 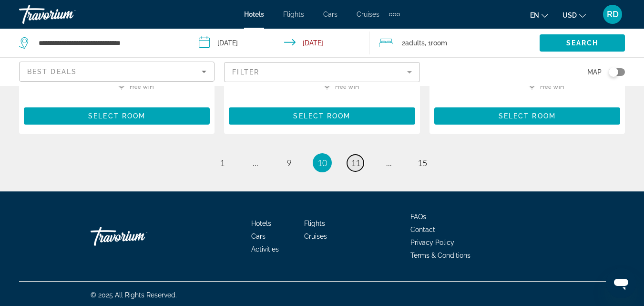 I want to click on span: 2, so click(x=413, y=43).